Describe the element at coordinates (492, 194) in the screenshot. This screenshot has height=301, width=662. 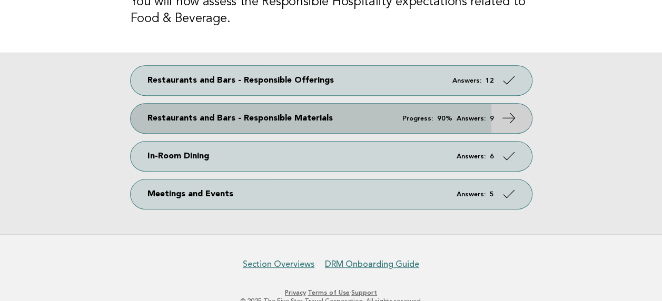
I see `strong: 5` at that location.